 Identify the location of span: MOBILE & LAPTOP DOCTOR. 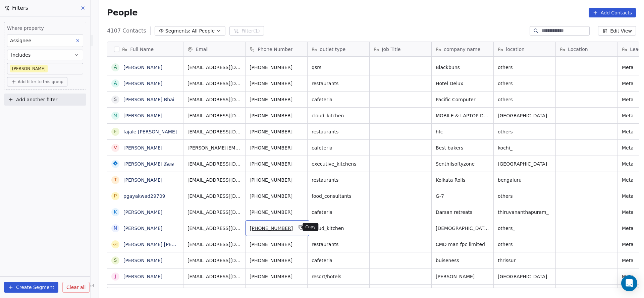
(463, 116).